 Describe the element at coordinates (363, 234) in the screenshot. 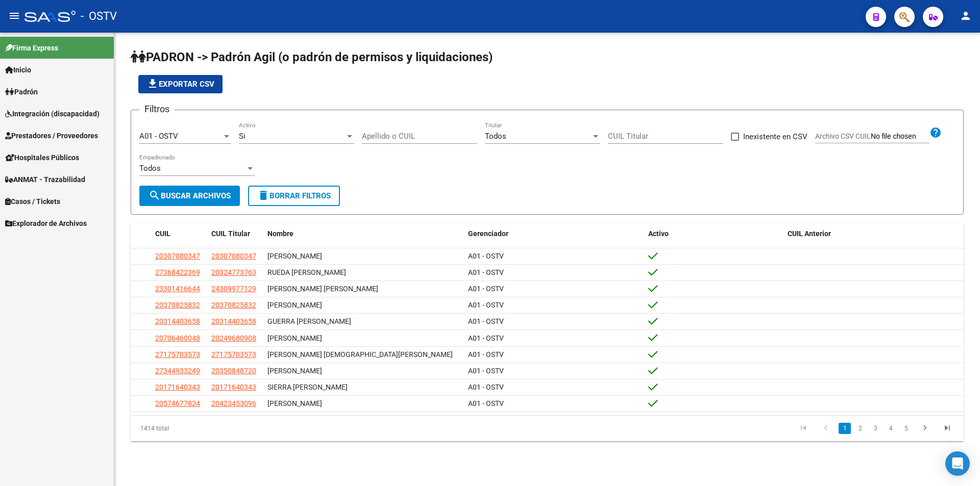

I see `datatable-header-cell: Nombre` at that location.